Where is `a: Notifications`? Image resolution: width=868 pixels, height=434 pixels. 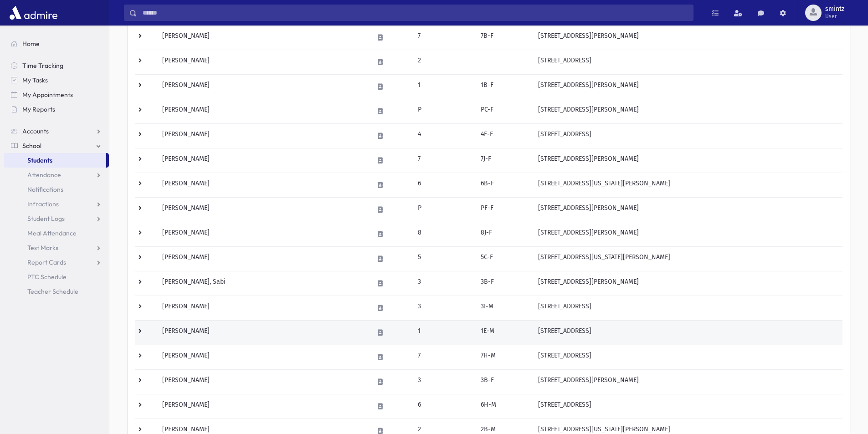 a: Notifications is located at coordinates (56, 190).